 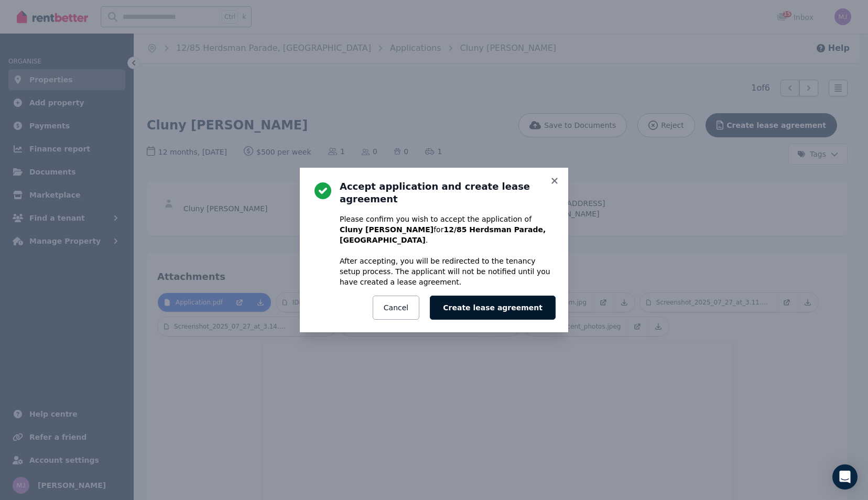 I want to click on h3: Accept application and create lease agreement, so click(x=448, y=193).